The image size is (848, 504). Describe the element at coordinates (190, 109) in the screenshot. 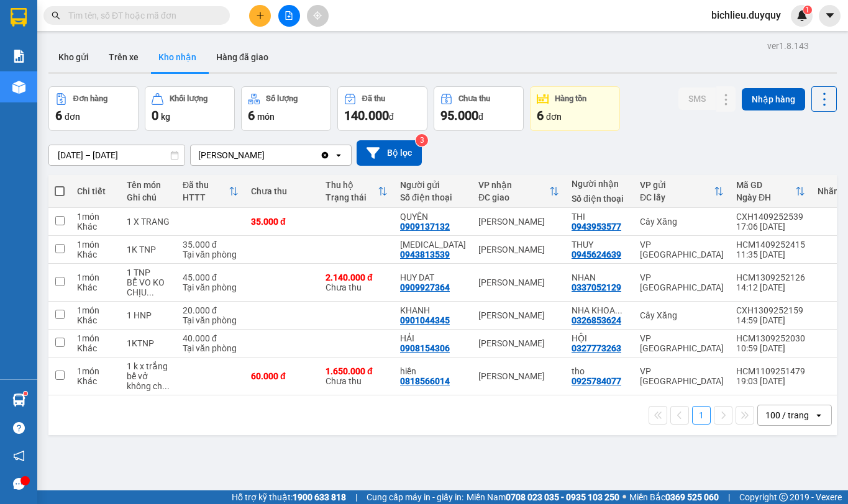

I see `button: Khối lượng0kg` at that location.